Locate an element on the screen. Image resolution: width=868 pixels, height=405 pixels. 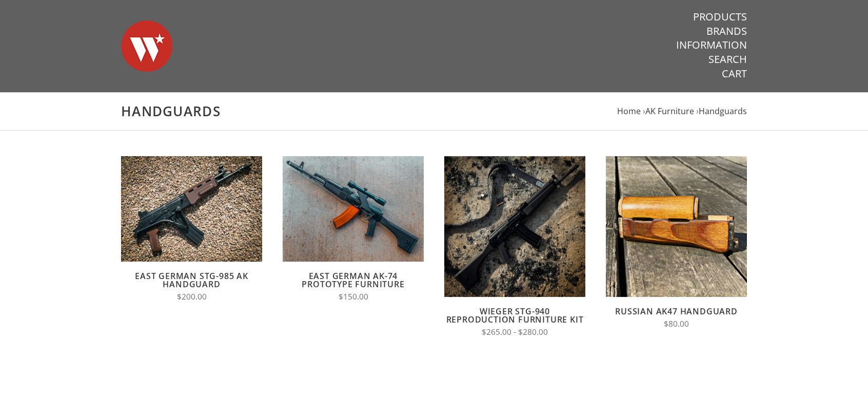
a: Products is located at coordinates (719, 17).